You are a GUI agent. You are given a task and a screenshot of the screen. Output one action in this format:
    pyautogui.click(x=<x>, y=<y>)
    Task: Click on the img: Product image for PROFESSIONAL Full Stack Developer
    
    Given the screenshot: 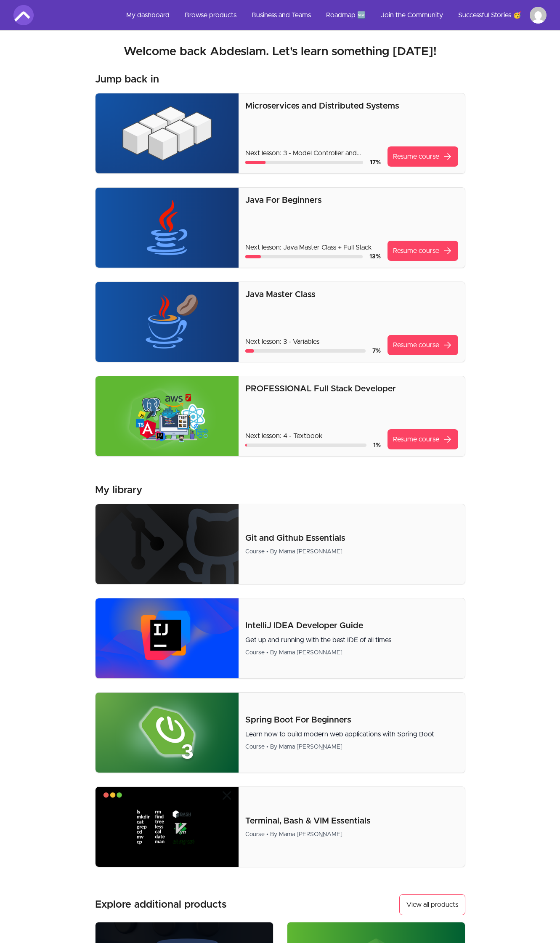 What is the action you would take?
    pyautogui.click(x=167, y=416)
    